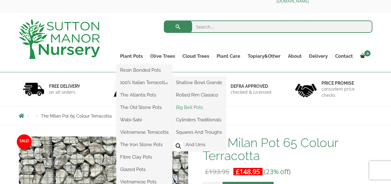  Describe the element at coordinates (251, 86) in the screenshot. I see `h6: Defra approved` at that location.